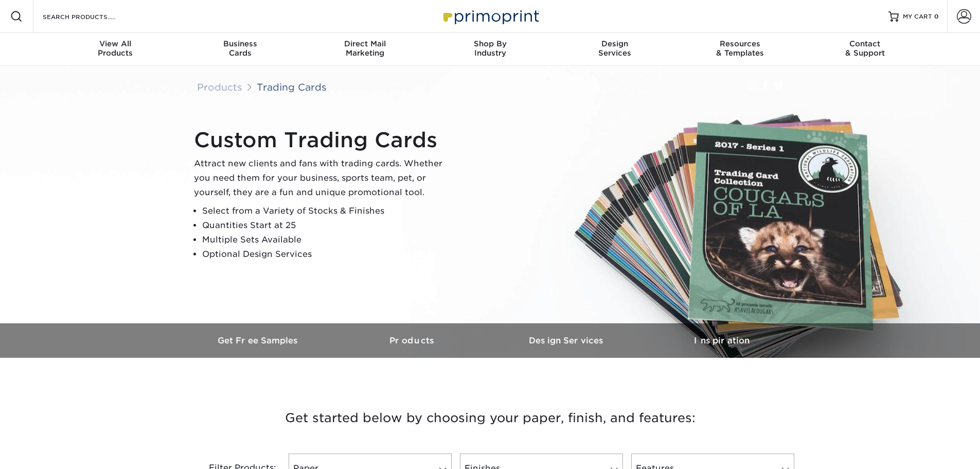 The image size is (980, 469). What do you see at coordinates (615, 44) in the screenshot?
I see `span: Design` at bounding box center [615, 44].